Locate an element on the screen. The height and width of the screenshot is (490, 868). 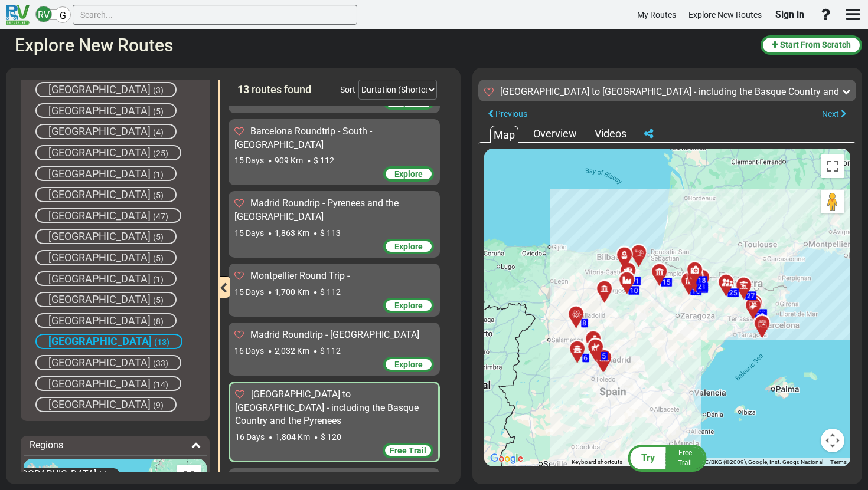
button: Start From Scratch is located at coordinates (811, 45).